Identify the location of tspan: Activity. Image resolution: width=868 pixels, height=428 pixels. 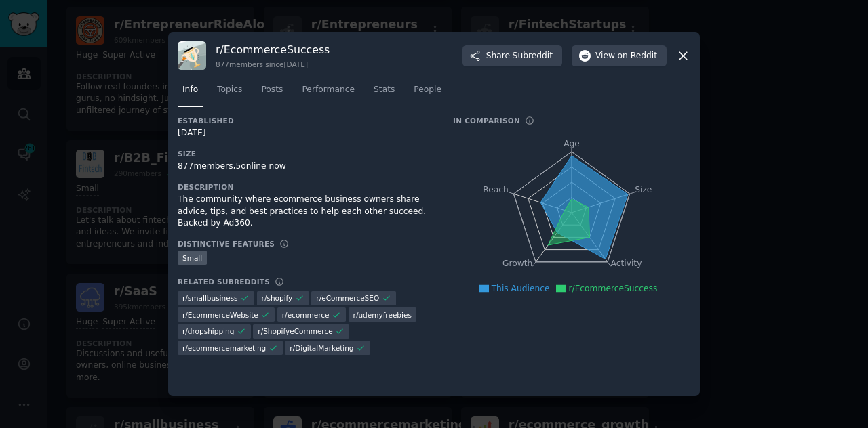
(626, 264).